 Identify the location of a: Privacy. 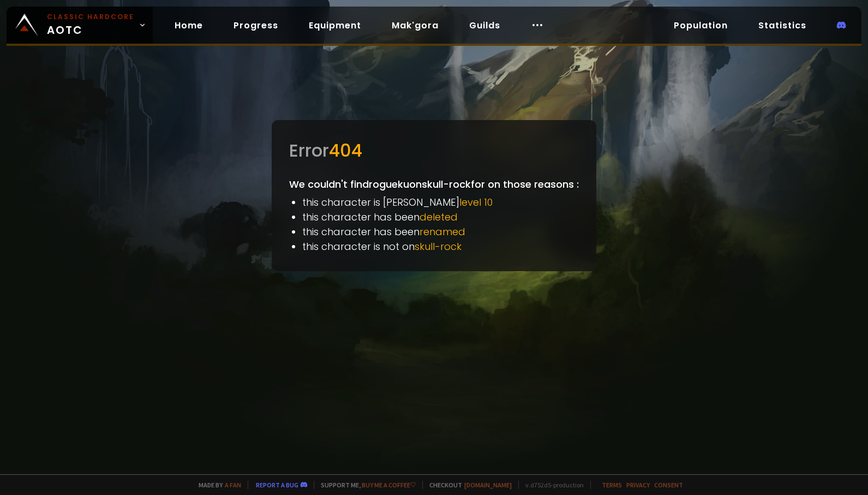
(638, 485).